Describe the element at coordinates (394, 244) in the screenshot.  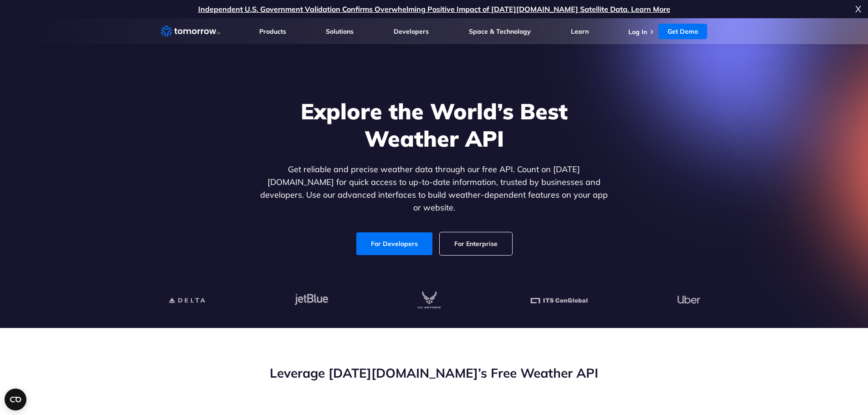
I see `a: For Developers` at that location.